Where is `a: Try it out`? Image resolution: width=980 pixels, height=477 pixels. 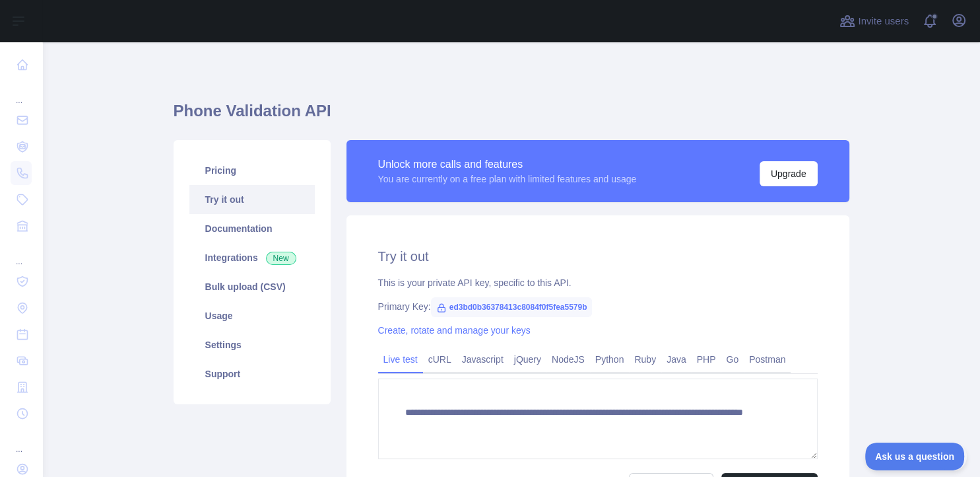
a: Try it out is located at coordinates (252, 199).